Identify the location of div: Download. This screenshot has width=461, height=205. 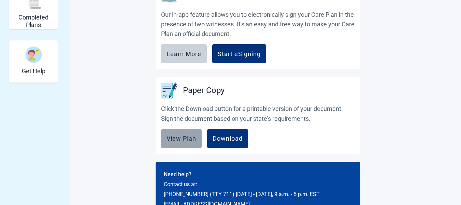
(228, 138).